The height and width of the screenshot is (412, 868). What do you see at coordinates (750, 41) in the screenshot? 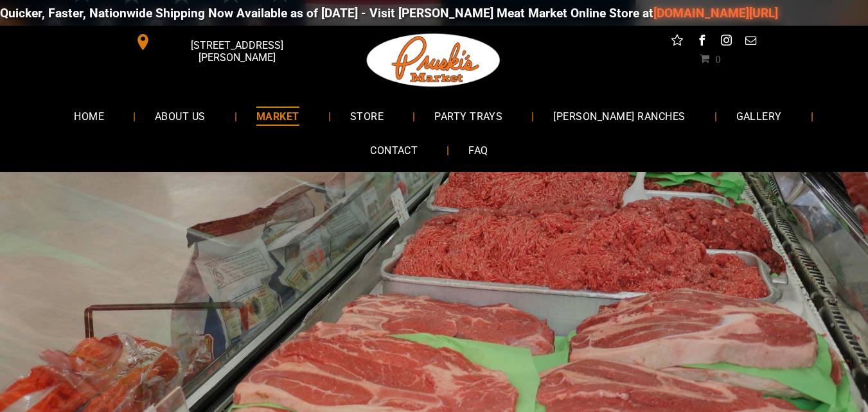
I see `a: email` at bounding box center [750, 41].